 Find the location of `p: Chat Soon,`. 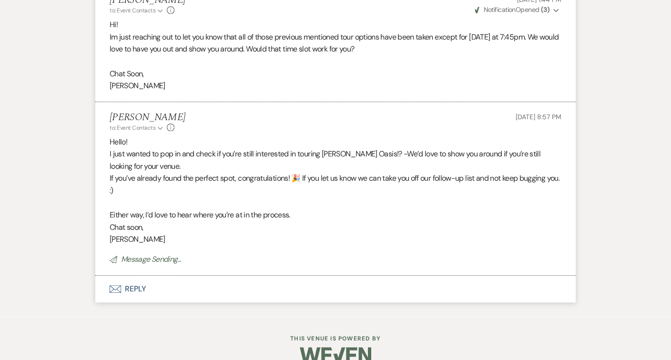

p: Chat Soon, is located at coordinates (336, 74).